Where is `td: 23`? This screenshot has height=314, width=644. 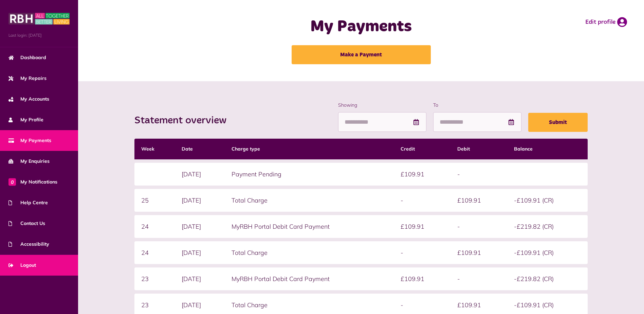 td: 23 is located at coordinates (155, 279).